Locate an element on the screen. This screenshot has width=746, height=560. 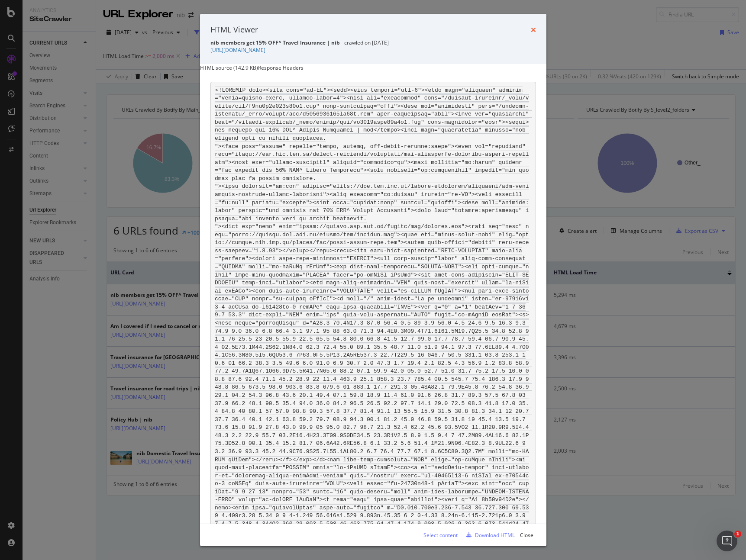
div: times is located at coordinates (533, 30).